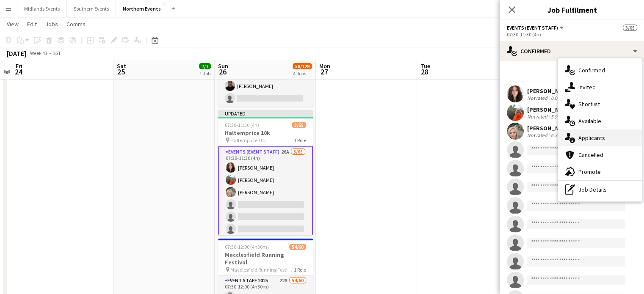  I want to click on span: 27, so click(324, 72).